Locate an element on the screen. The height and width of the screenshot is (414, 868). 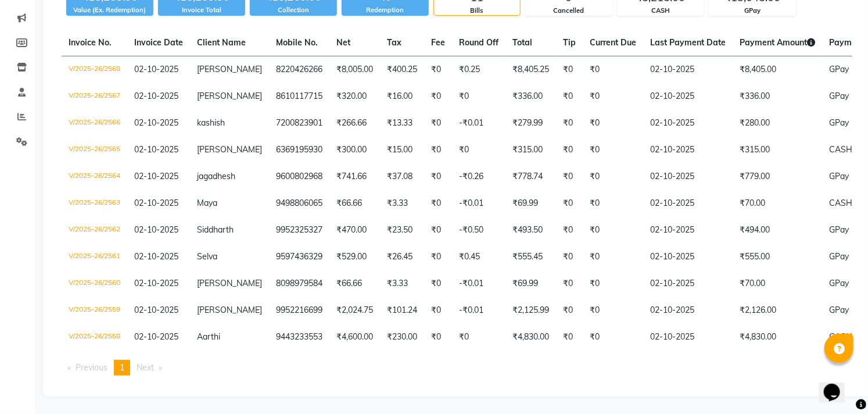
span: Next is located at coordinates (145, 367).